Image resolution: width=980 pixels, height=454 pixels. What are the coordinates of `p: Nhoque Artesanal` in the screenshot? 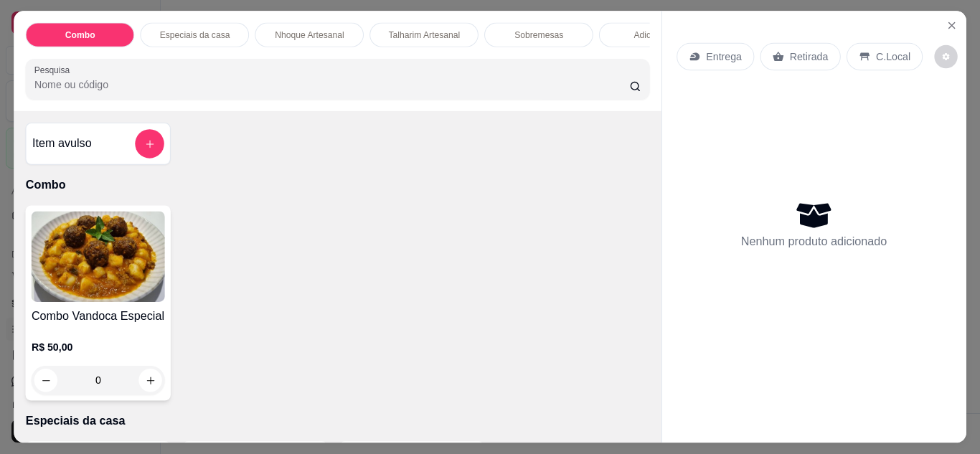 It's located at (309, 35).